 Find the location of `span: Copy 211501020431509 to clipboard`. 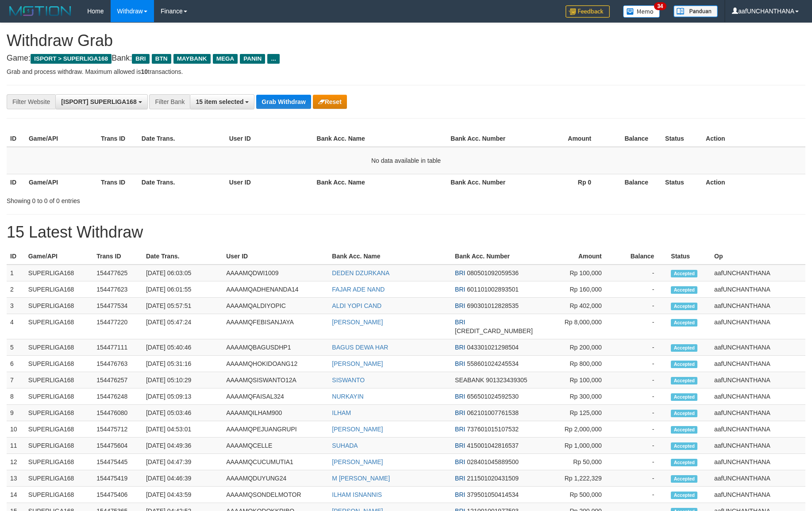

span: Copy 211501020431509 to clipboard is located at coordinates (493, 478).